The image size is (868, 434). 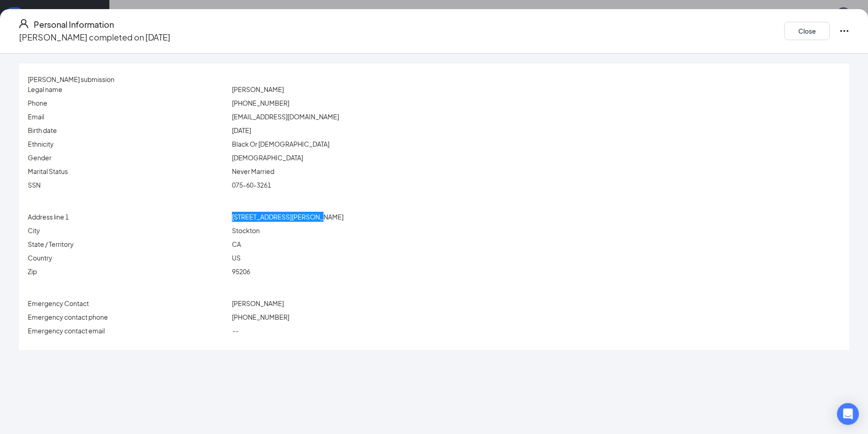 I want to click on h4: Personal Information, so click(x=74, y=25).